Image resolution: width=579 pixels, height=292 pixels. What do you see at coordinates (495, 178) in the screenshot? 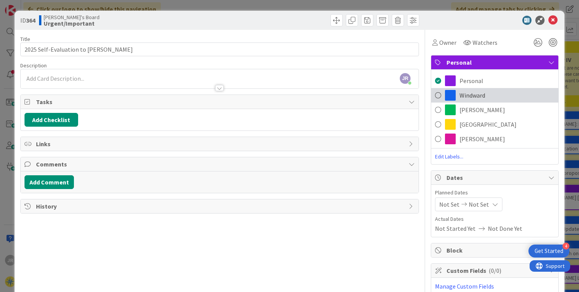
I see `span: Dates` at bounding box center [495, 178].